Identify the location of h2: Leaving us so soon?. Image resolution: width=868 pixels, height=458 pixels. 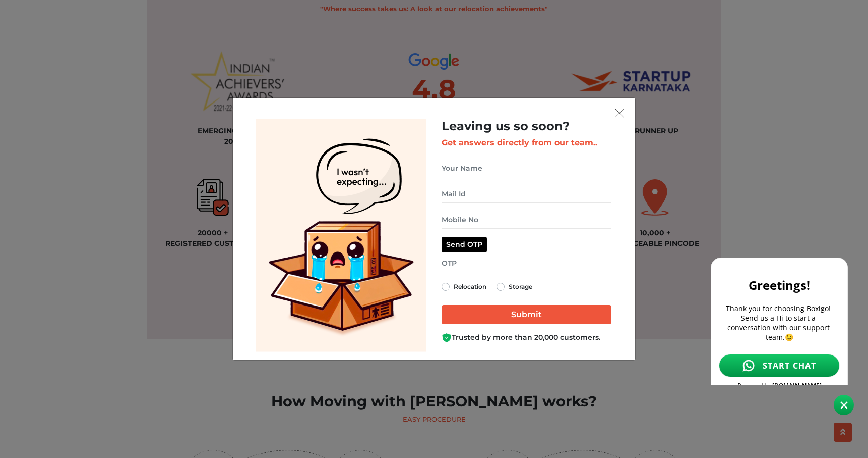
(526, 126).